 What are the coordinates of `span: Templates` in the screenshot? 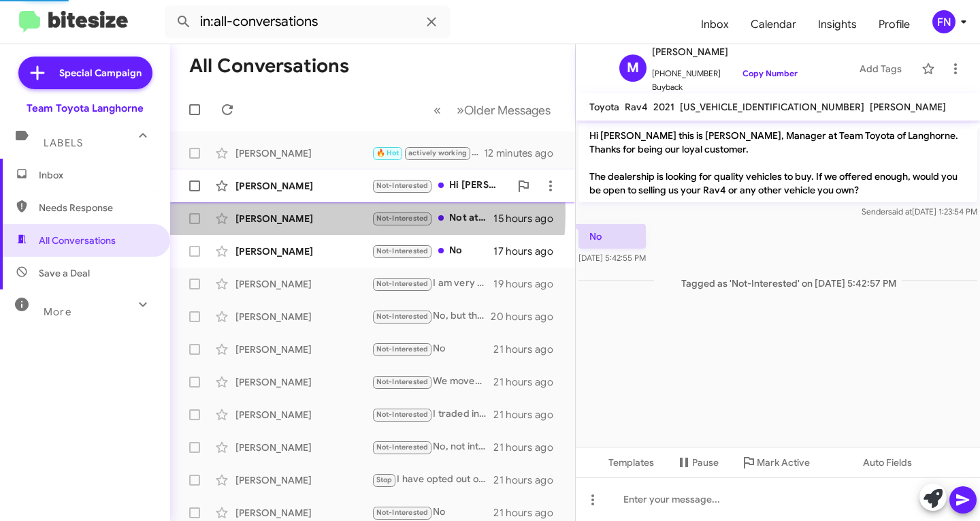 It's located at (620, 462).